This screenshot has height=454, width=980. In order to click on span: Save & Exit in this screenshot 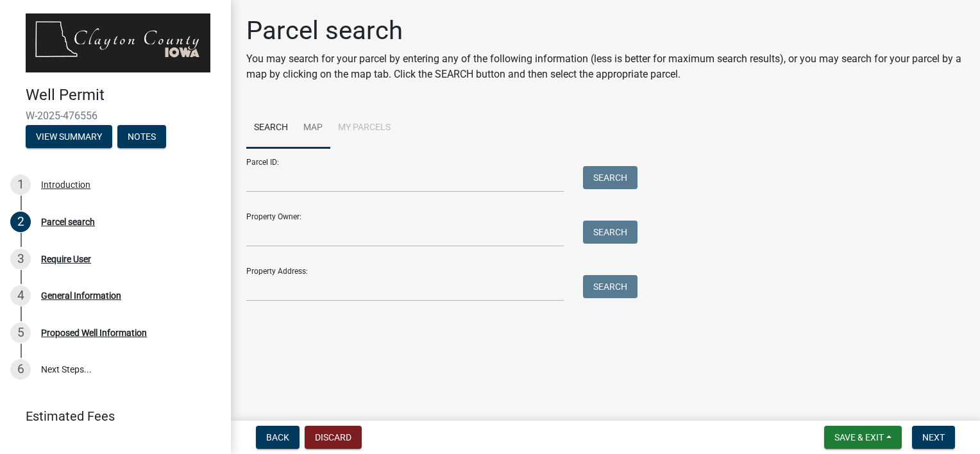, I will do `click(859, 438)`.